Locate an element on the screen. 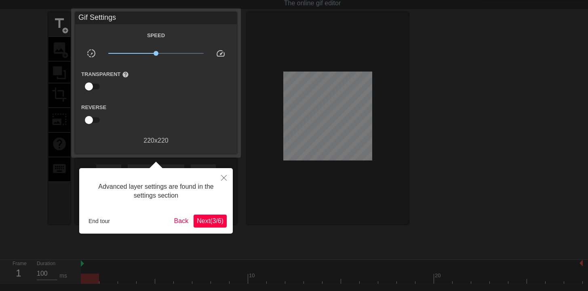  button: Next is located at coordinates (210, 221).